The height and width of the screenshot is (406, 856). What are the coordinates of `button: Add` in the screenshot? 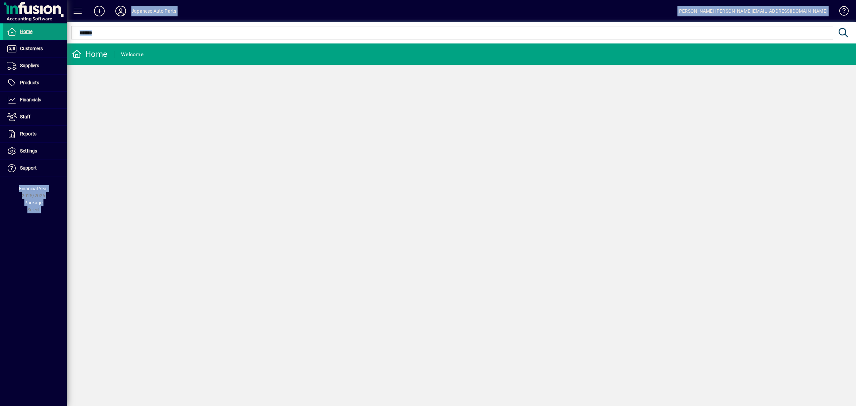 It's located at (99, 11).